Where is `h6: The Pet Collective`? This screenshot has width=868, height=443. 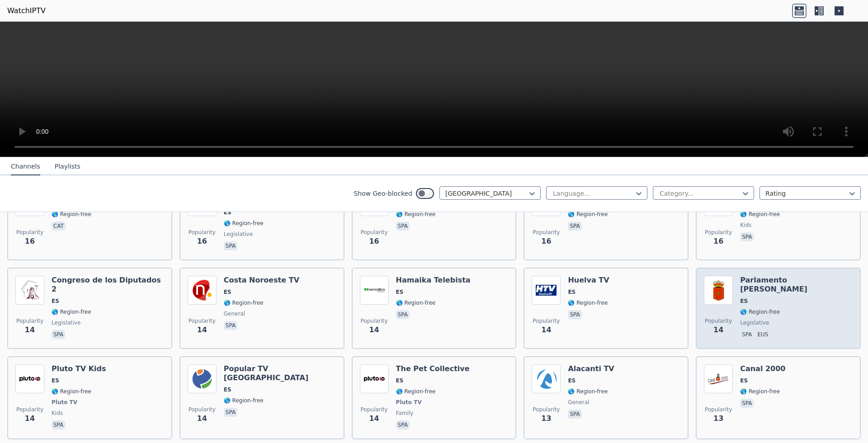 h6: The Pet Collective is located at coordinates (432, 369).